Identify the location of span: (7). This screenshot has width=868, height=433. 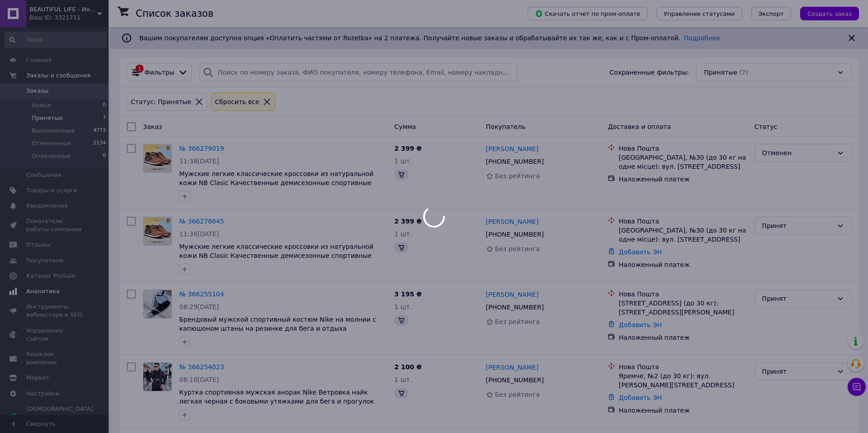
(744, 72).